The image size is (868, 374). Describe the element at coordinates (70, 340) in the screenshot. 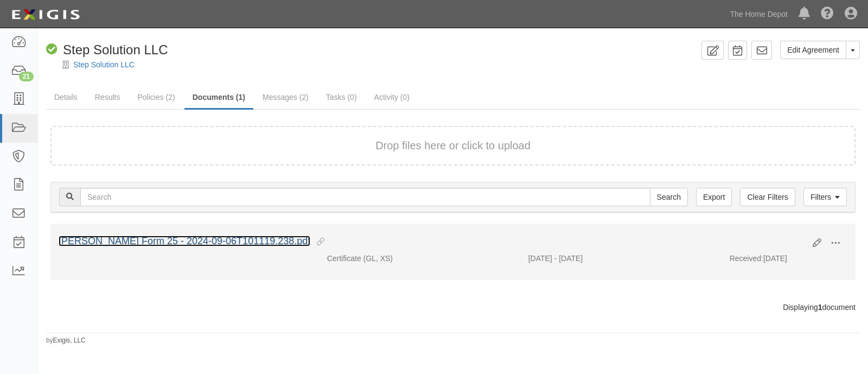

I see `a: Exigis, LLC` at that location.